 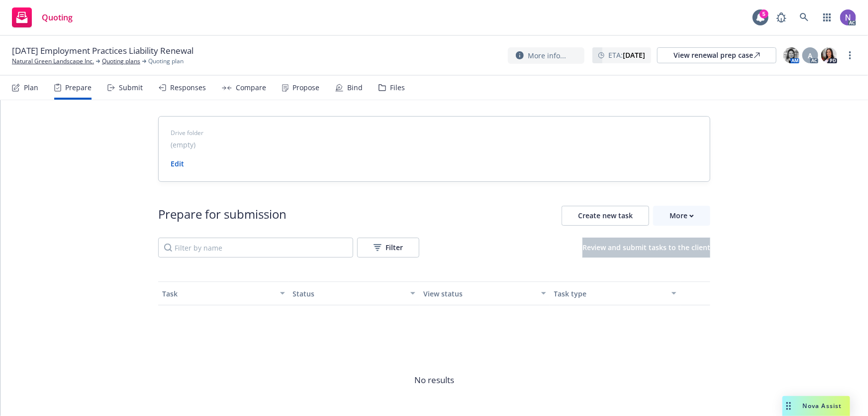 What do you see at coordinates (222, 216) in the screenshot?
I see `div: Prepare for submission` at bounding box center [222, 216].